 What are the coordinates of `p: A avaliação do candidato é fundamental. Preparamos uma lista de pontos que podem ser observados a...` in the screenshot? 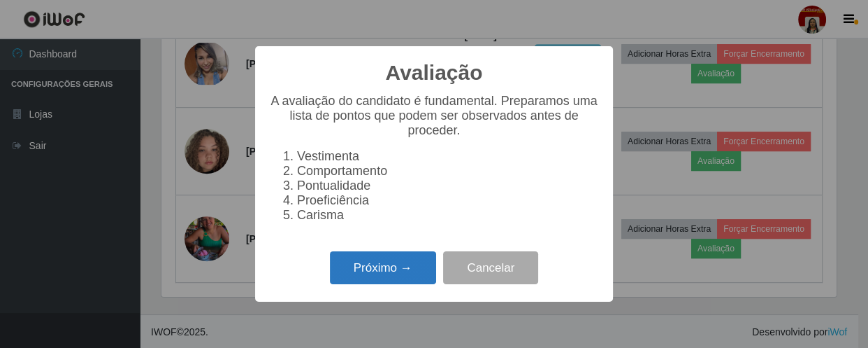 It's located at (434, 115).